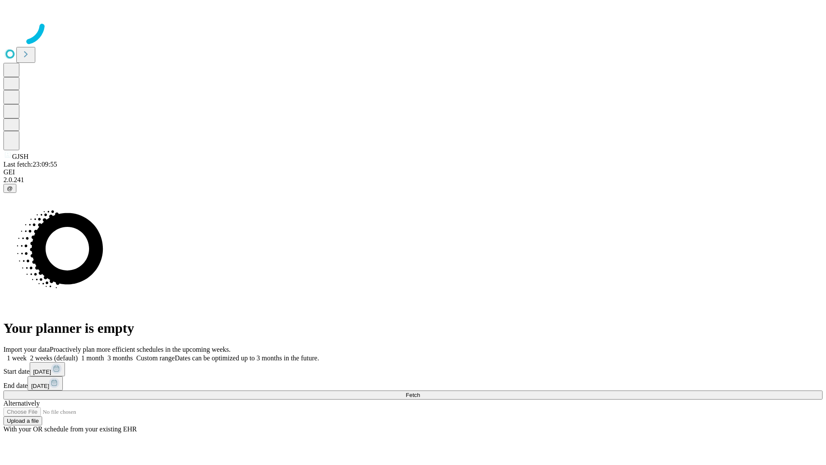  What do you see at coordinates (413, 395) in the screenshot?
I see `span: Fetch` at bounding box center [413, 395].